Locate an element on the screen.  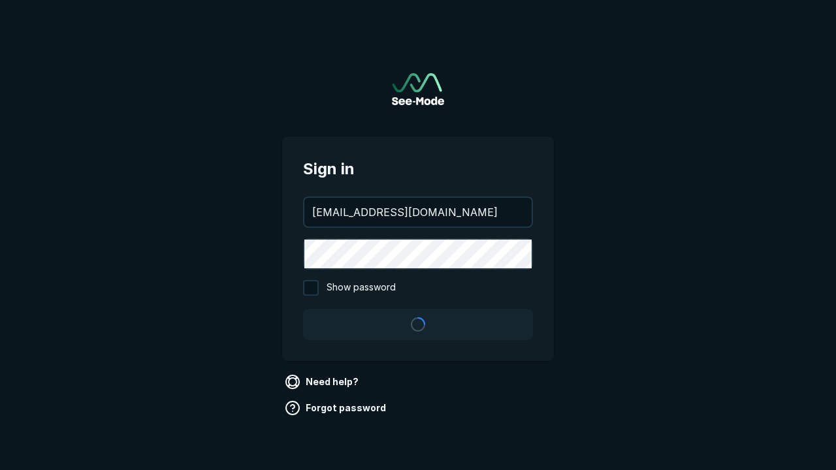
input: your@email.com is located at coordinates (418, 212).